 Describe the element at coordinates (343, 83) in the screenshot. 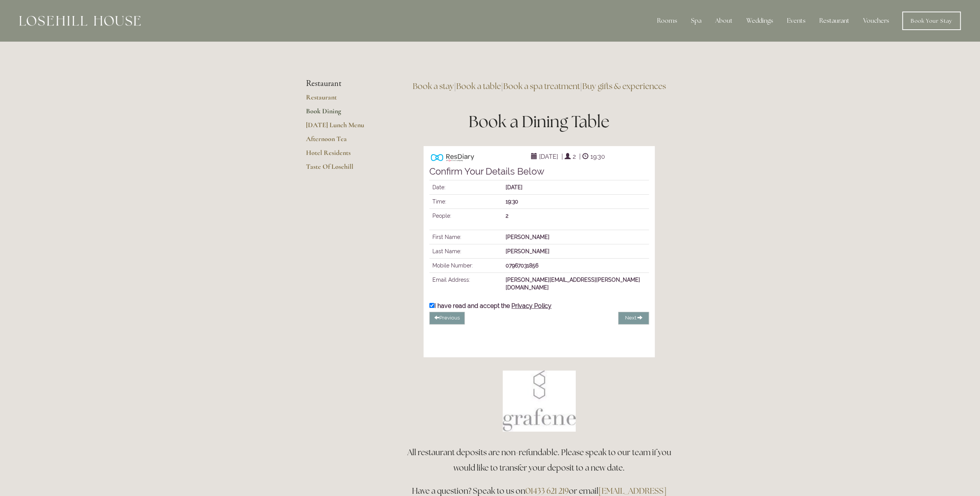

I see `li: Restaurant` at that location.